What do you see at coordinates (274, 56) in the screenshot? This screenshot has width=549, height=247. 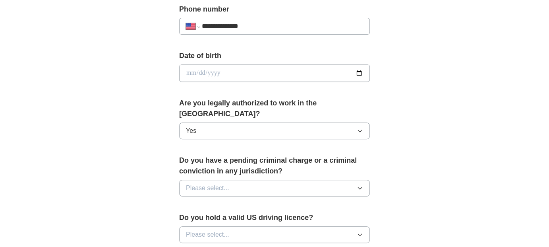 I see `label: Date of birth` at bounding box center [274, 56].